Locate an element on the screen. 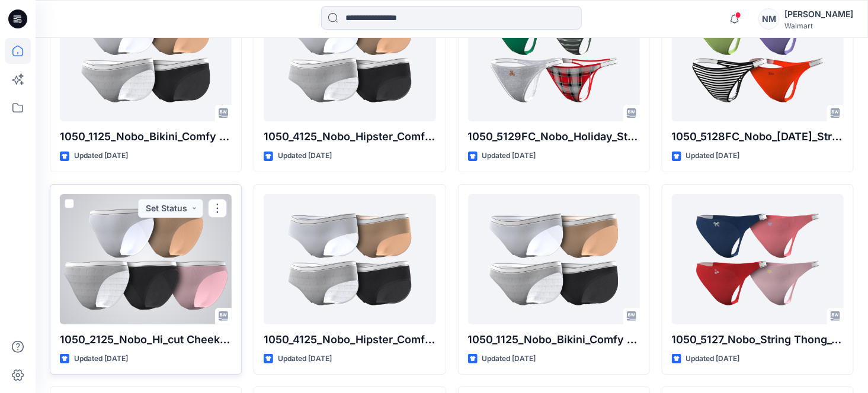 The height and width of the screenshot is (393, 868). p: 1050_5129FC_Nobo_Holiday_String Thong_BCI COTTON SPANDEX_ADM is located at coordinates (554, 137).